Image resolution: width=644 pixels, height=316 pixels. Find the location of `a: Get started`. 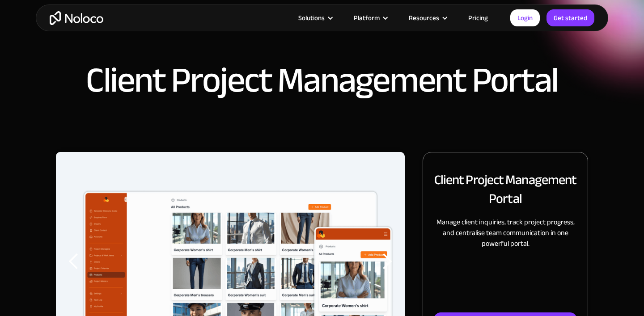

a: Get started is located at coordinates (571, 18).